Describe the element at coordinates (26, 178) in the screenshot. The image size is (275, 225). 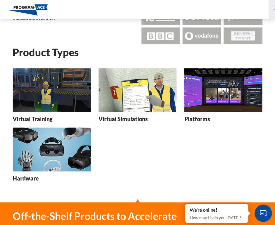
I see `h3: Hardware` at that location.